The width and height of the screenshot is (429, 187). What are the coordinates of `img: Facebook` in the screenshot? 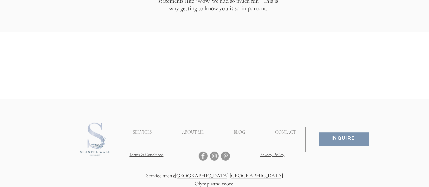 It's located at (203, 156).